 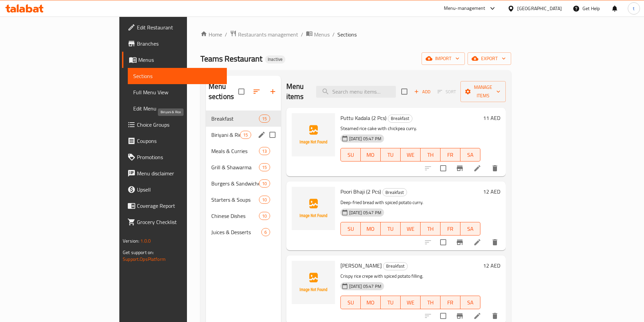 What do you see at coordinates (422, 92) in the screenshot?
I see `span: Add item` at bounding box center [422, 92].